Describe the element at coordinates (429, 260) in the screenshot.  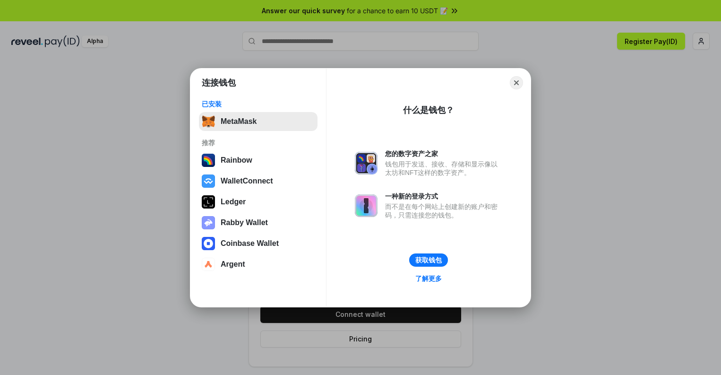
I see `div: 获取钱包` at that location.